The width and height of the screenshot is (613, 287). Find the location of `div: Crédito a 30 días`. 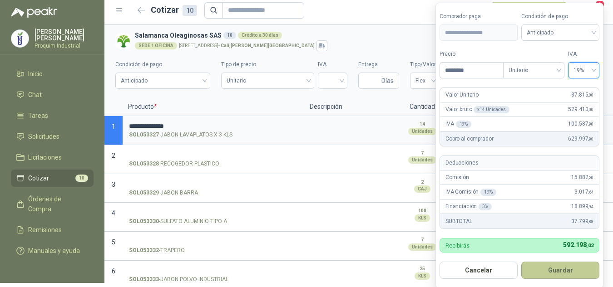

div: Crédito a 30 días is located at coordinates (260, 35).